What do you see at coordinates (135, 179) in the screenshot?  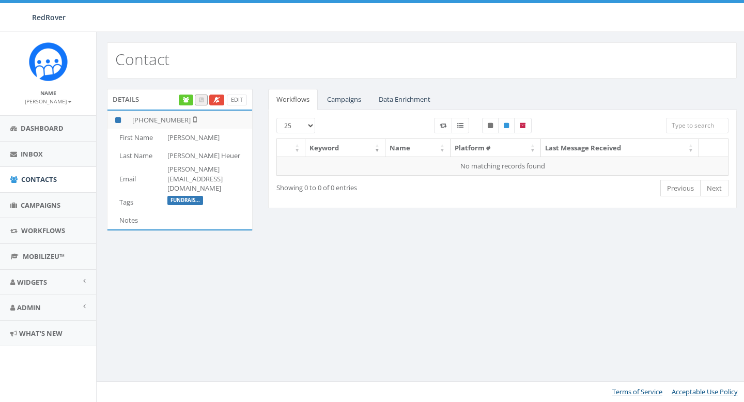 I see `td: Email` at bounding box center [135, 179].